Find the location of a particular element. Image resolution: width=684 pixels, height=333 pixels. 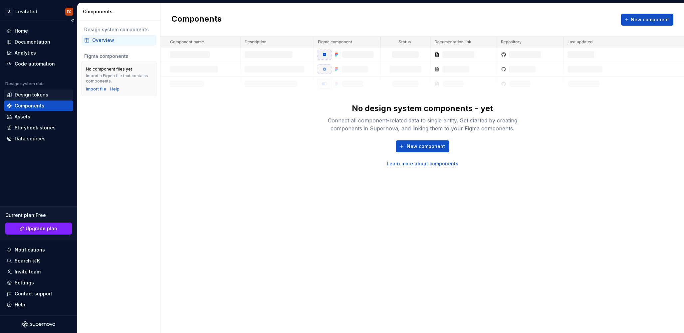

button: Collapse sidebar is located at coordinates (73, 20).